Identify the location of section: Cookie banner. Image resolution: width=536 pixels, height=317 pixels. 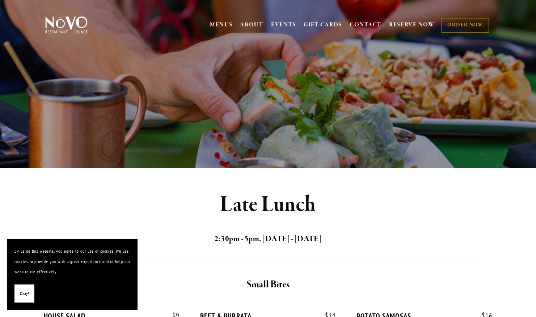
(72, 275).